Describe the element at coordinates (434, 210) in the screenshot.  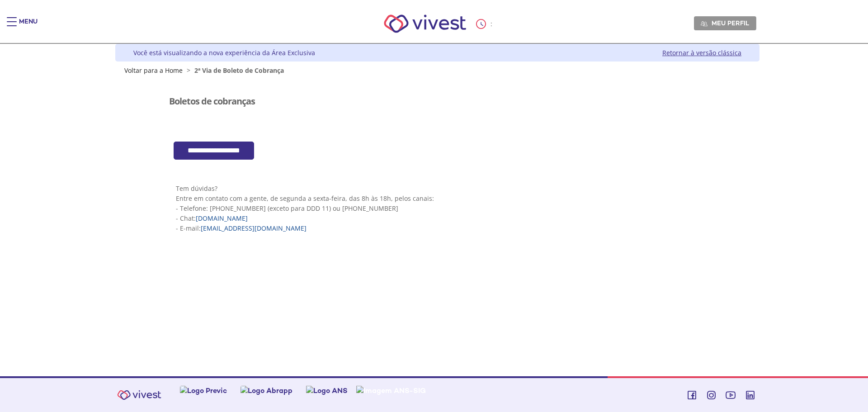
I see `div: Vivest` at that location.